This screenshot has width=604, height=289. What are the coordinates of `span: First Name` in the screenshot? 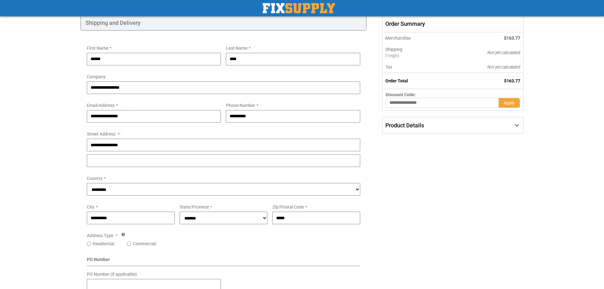 It's located at (98, 48).